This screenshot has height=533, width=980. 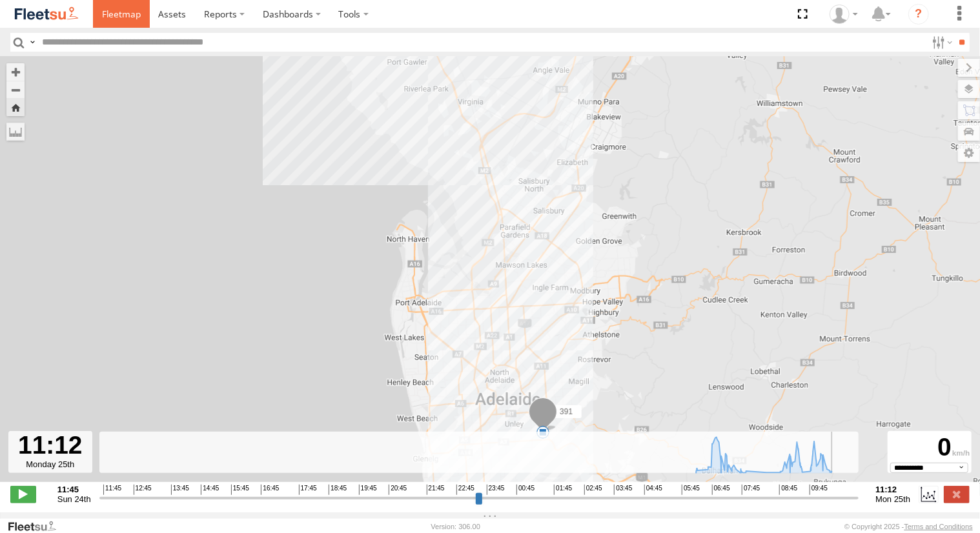 What do you see at coordinates (270, 490) in the screenshot?
I see `span: 16:45` at bounding box center [270, 490].